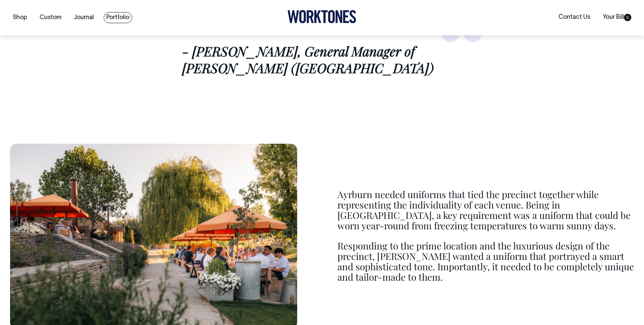 This screenshot has height=325, width=644. I want to click on a: Portfolio, so click(117, 17).